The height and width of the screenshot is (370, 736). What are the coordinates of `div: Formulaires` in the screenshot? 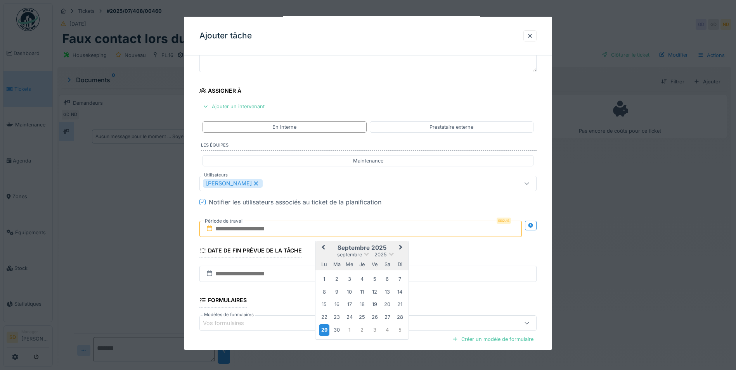 It's located at (223, 301).